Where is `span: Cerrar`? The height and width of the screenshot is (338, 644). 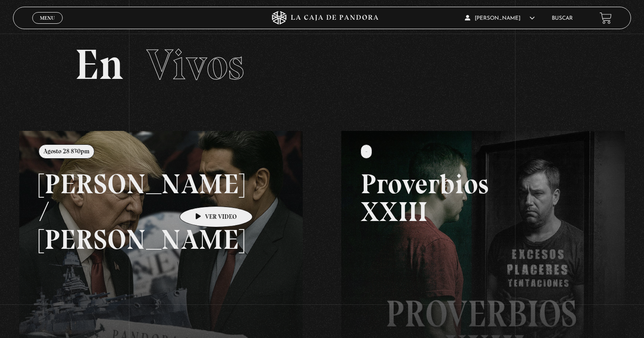
span: Cerrar is located at coordinates (47, 26).